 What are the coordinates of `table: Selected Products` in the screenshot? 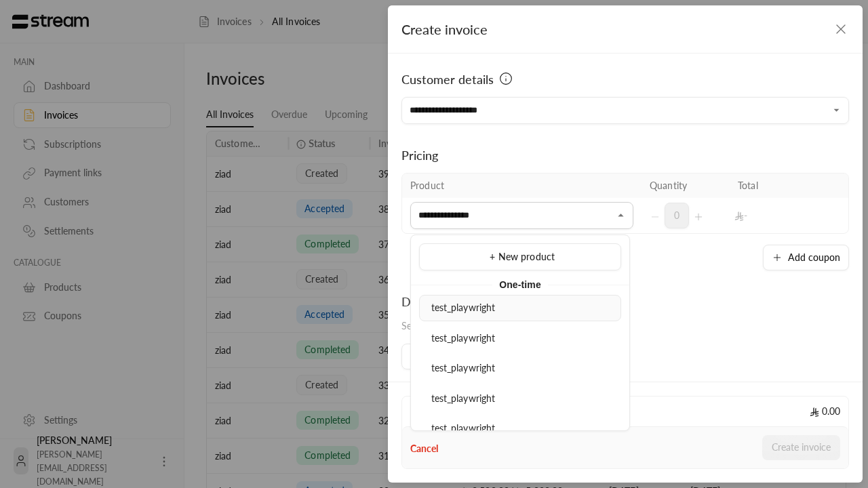 It's located at (625, 203).